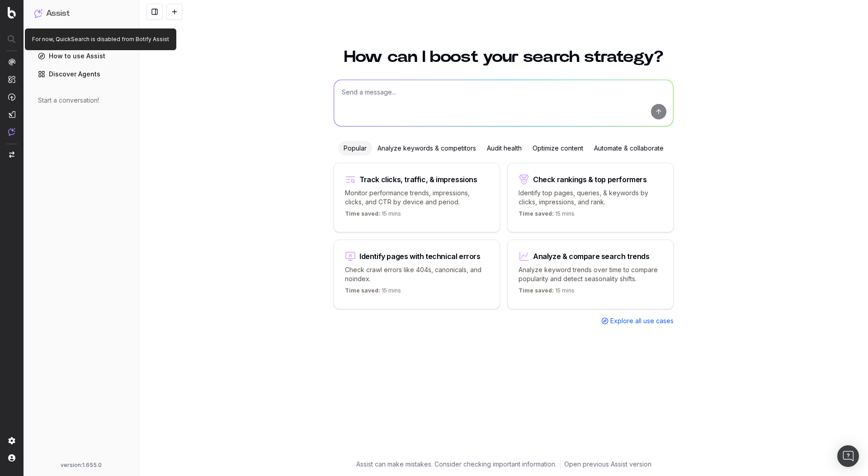 The height and width of the screenshot is (476, 868). What do you see at coordinates (11, 115) in the screenshot?
I see `img: Studio` at bounding box center [11, 115].